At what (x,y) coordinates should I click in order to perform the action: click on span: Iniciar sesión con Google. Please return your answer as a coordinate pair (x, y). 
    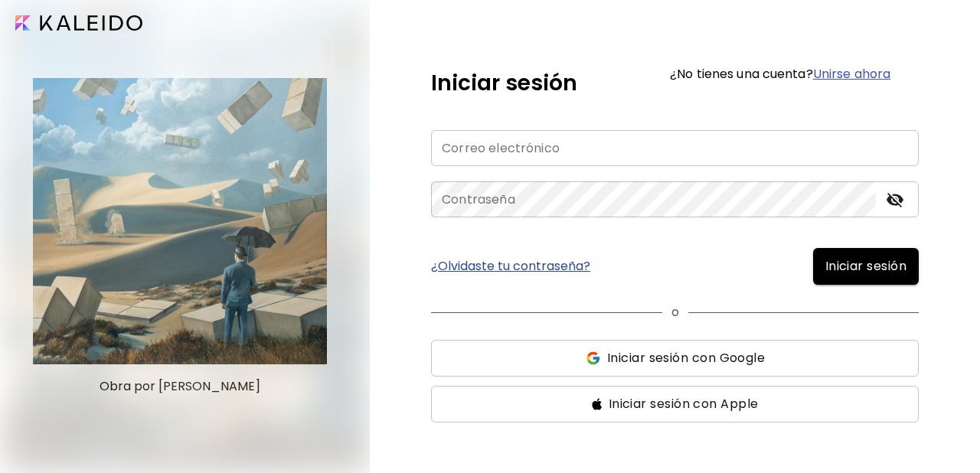
    Looking at the image, I should click on (687, 359).